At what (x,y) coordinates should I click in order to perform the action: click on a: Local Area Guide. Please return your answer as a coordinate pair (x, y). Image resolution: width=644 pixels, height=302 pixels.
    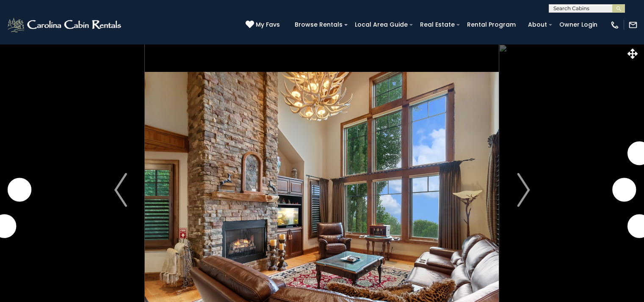
    Looking at the image, I should click on (381, 24).